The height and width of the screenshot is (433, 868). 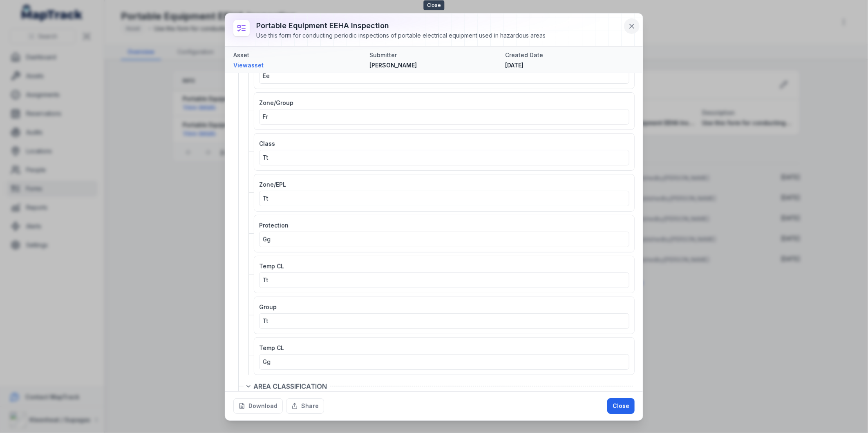 What do you see at coordinates (274, 225) in the screenshot?
I see `span: Protection` at bounding box center [274, 225].